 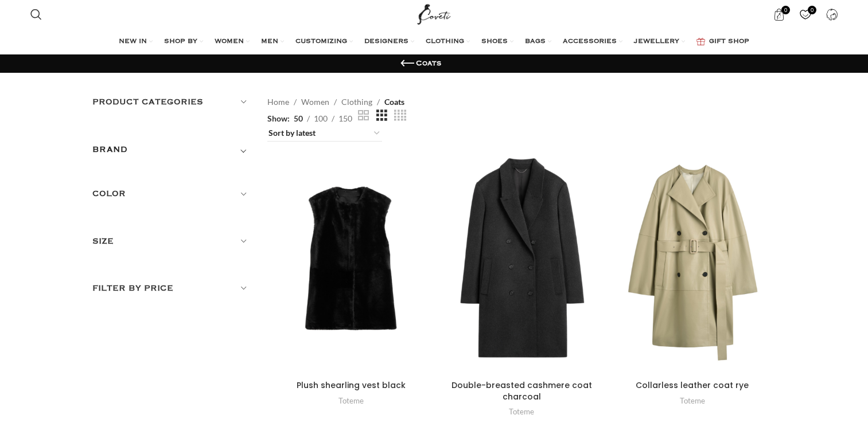 What do you see at coordinates (324, 42) in the screenshot?
I see `a: CUSTOMIZING` at bounding box center [324, 42].